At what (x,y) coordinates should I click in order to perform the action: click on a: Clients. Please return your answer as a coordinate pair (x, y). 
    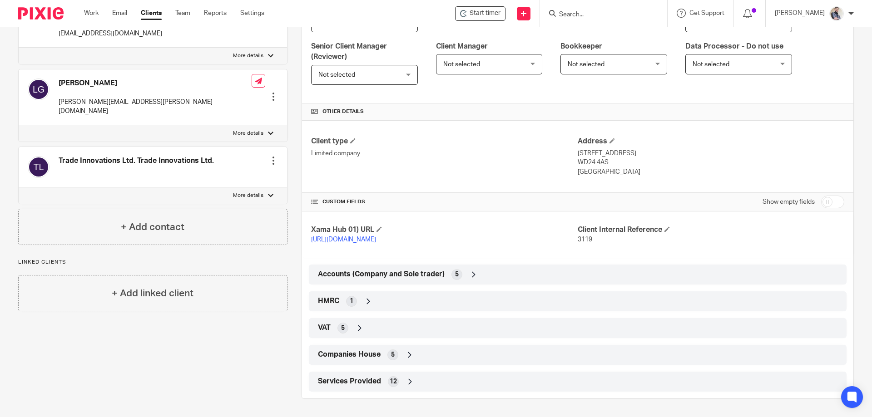
    Looking at the image, I should click on (151, 13).